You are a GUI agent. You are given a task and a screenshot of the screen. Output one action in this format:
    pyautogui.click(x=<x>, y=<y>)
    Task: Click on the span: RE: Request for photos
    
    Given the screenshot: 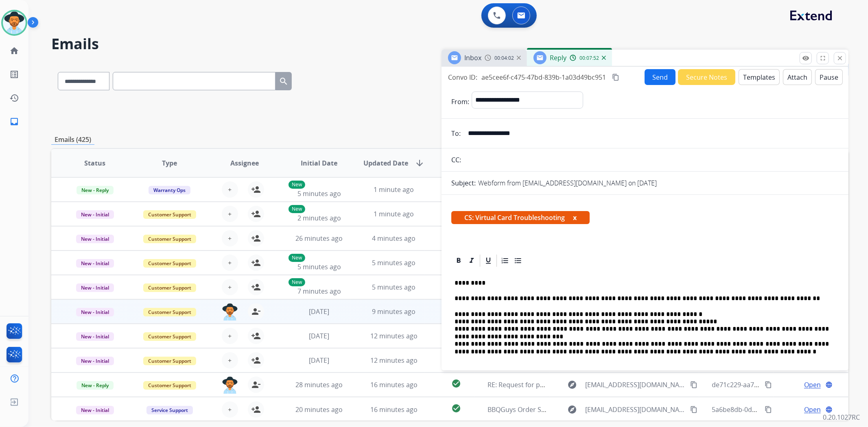 What is the action you would take?
    pyautogui.click(x=523, y=385)
    